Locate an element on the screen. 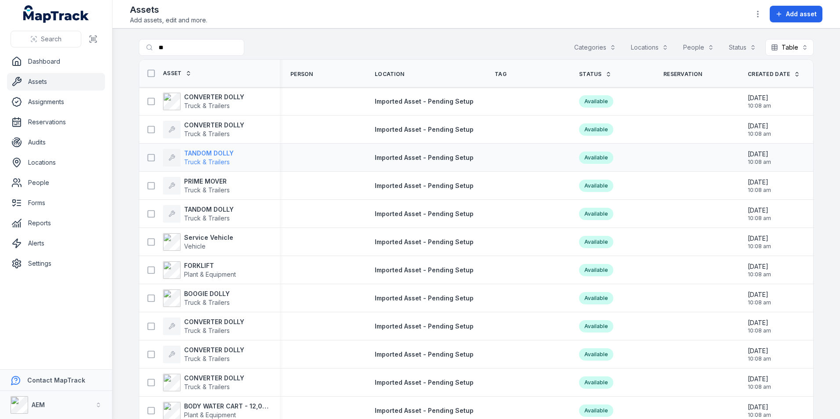  span: Status is located at coordinates (590, 74).